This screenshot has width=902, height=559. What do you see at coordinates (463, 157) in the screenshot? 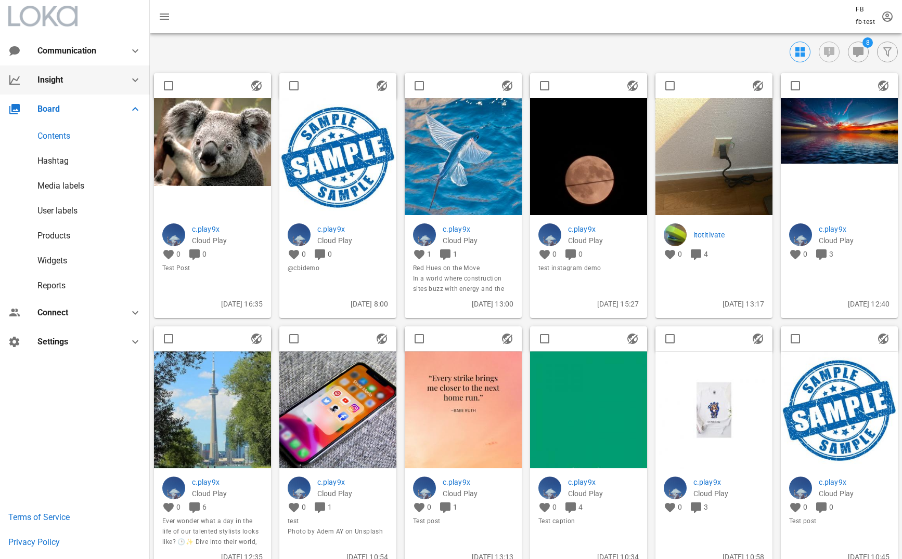
I see `img: 1477470510430901_12602389267598_1107738350929829343_n.jpg` at bounding box center [463, 157].